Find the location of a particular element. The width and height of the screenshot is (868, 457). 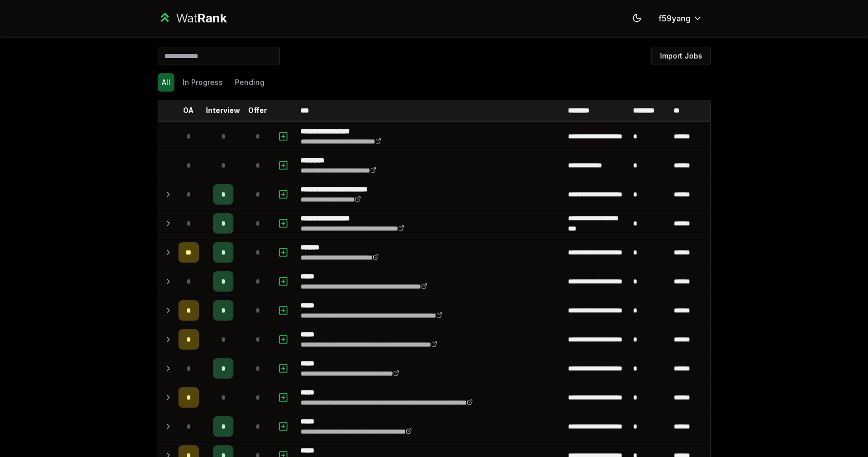

div: Wat is located at coordinates (201, 18).